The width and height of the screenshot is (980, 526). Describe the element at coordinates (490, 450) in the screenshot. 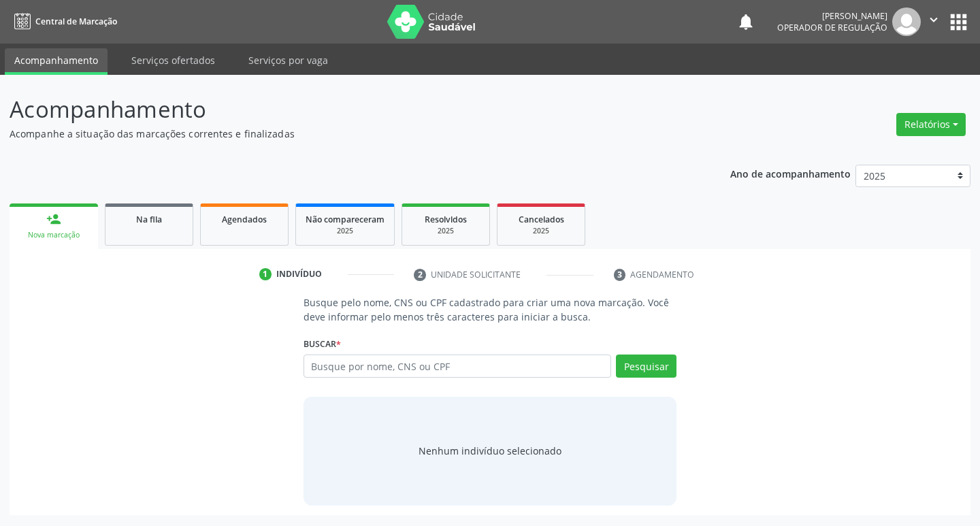

I see `div: Nenhum indivíduo selecionado` at that location.